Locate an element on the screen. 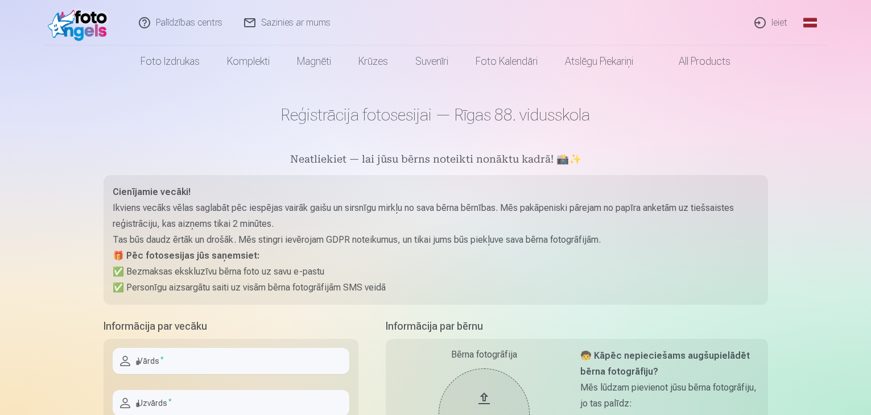  strong: Cienījamie vecāki! is located at coordinates (151, 192).